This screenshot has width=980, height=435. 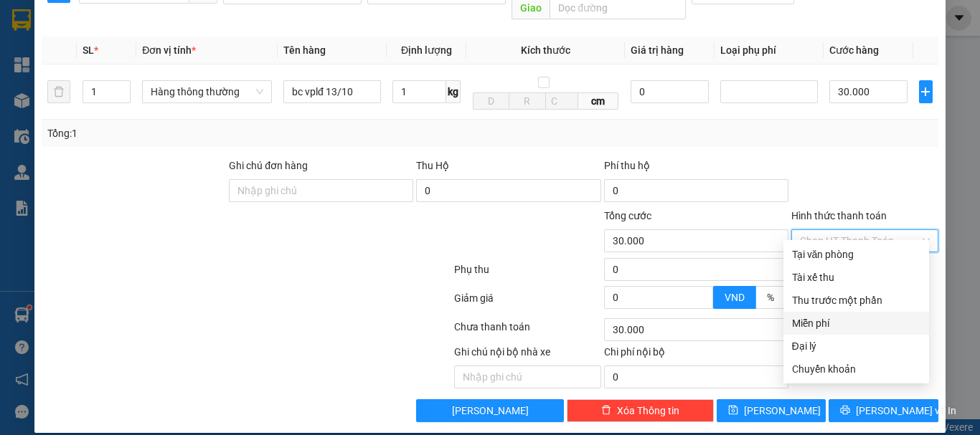 What do you see at coordinates (856, 254) in the screenshot?
I see `div: Tại văn phòng` at bounding box center [856, 254].